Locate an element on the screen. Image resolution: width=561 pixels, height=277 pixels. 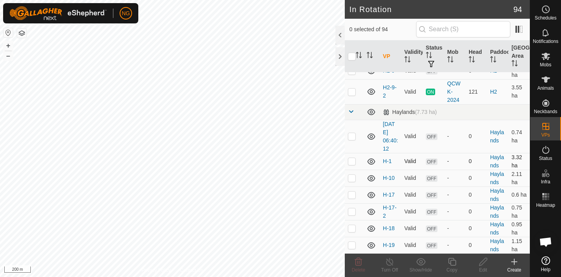
div: Show/Hide is located at coordinates (421, 270).